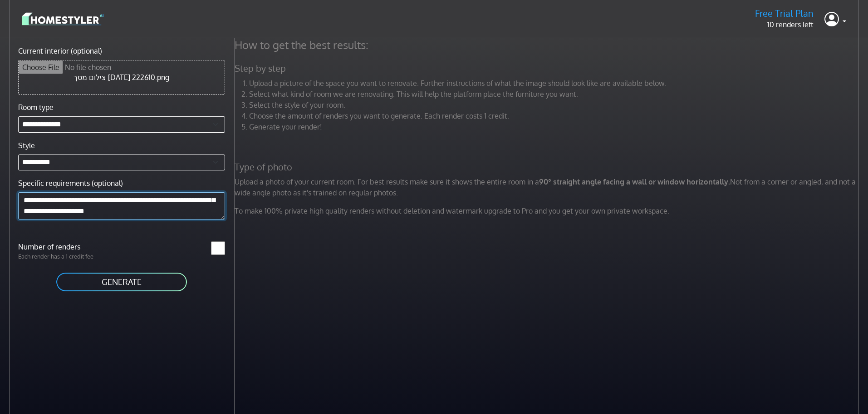 The width and height of the screenshot is (868, 414). Describe the element at coordinates (784, 25) in the screenshot. I see `p: 10 renders left` at that location.